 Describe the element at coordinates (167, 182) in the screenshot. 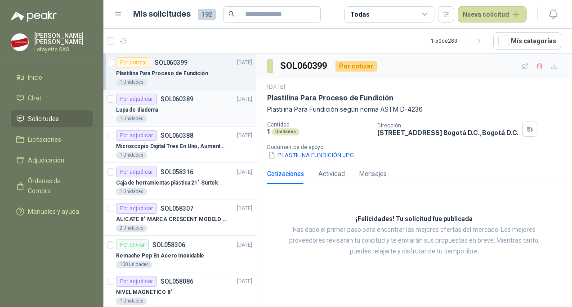

I see `p: Caja de herramientas plástica 21" Surtek` at that location.